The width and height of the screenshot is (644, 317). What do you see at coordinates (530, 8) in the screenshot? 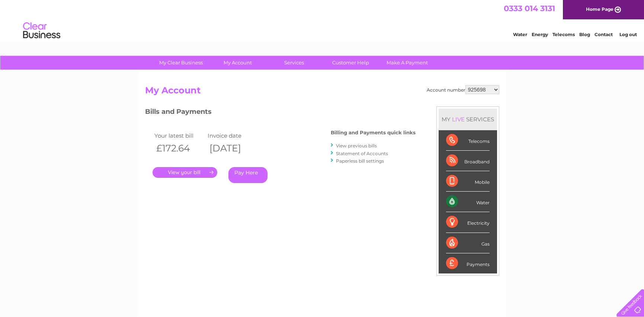
I see `a: 0333 014 3131` at bounding box center [530, 8].